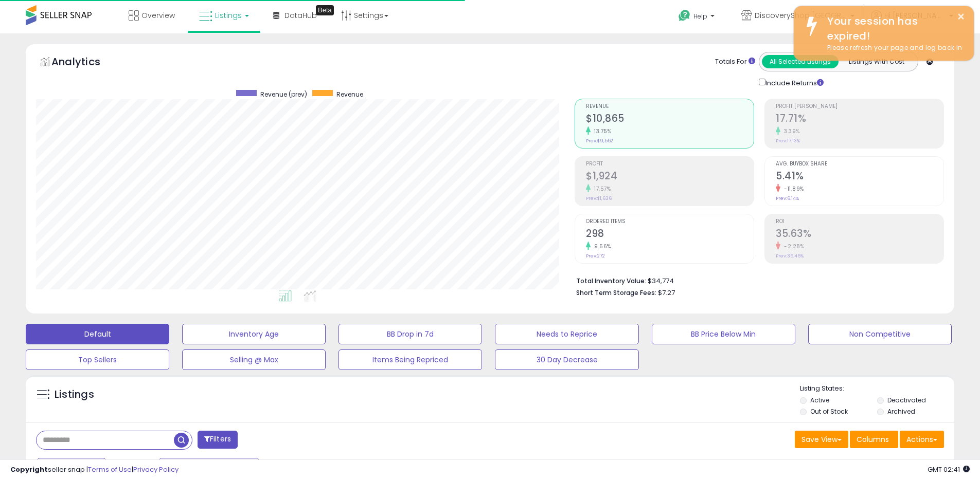  What do you see at coordinates (788, 141) in the screenshot?
I see `small: Prev: 17.13%` at bounding box center [788, 141].